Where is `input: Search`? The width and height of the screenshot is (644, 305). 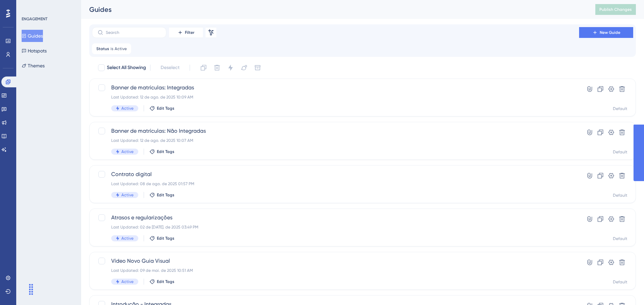
input: Search is located at coordinates (133, 32).